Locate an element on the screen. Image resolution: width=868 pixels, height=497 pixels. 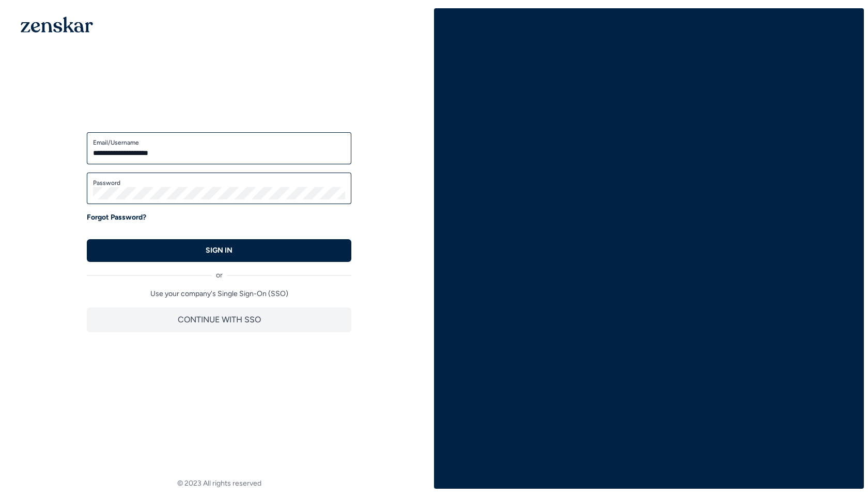
a: Forgot Password? is located at coordinates (116, 218).